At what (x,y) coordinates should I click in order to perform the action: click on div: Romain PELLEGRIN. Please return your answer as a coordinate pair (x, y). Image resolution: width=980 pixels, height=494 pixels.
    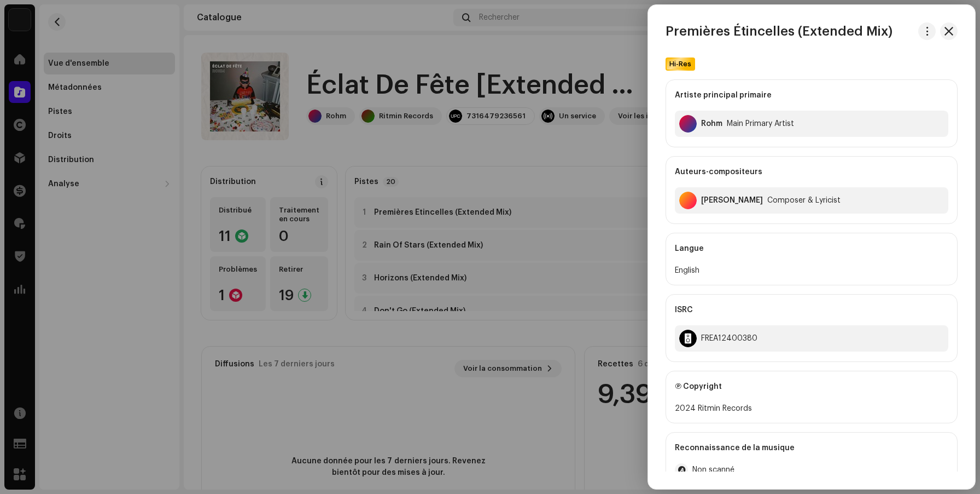
    Looking at the image, I should click on (732, 201).